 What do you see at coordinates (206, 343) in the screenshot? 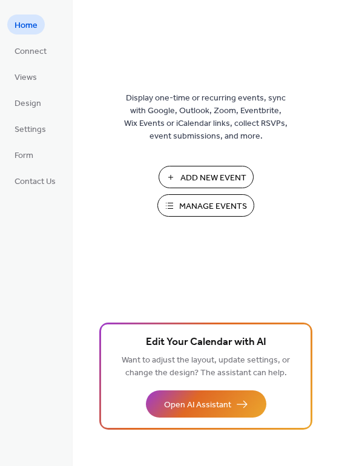
I see `span: Edit Your Calendar with AI` at bounding box center [206, 343].